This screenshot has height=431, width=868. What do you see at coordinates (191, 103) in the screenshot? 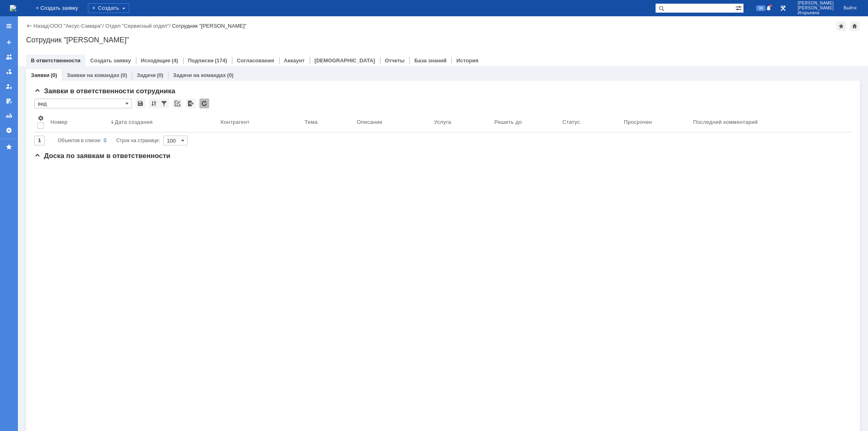
I see `div: Экспорт списка` at bounding box center [191, 103].